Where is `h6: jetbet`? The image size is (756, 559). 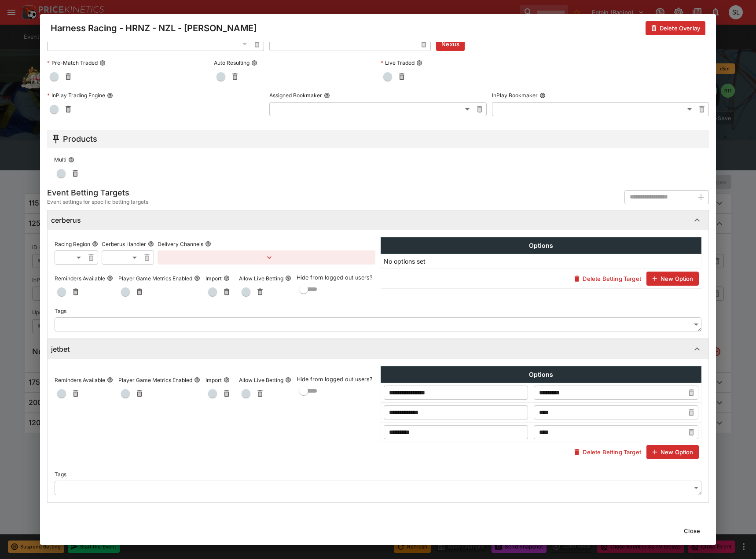
h6: jetbet is located at coordinates (60, 349).